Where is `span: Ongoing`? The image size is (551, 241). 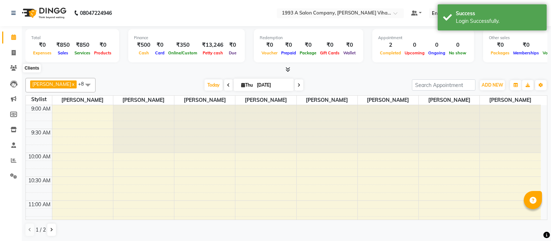 span: Ongoing is located at coordinates (436, 53).